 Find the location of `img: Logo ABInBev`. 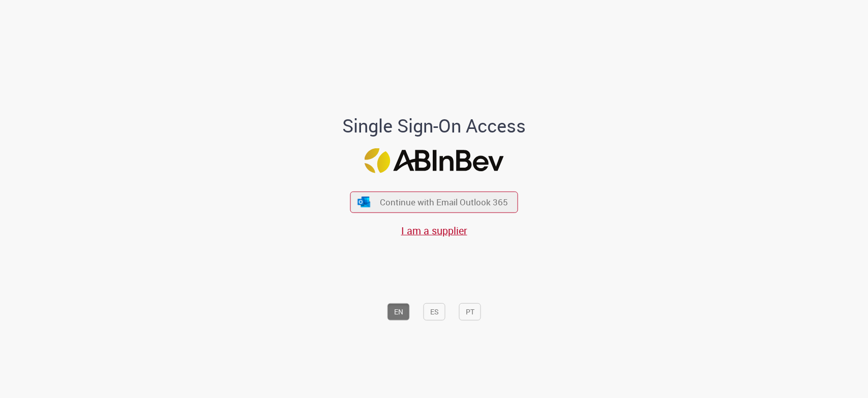

img: Logo ABInBev is located at coordinates (434, 160).